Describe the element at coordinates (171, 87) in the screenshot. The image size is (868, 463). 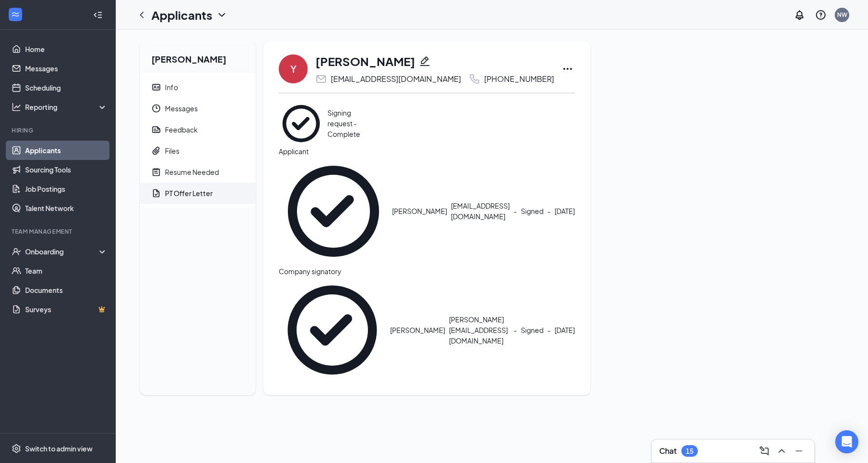
I see `div: Info` at that location.